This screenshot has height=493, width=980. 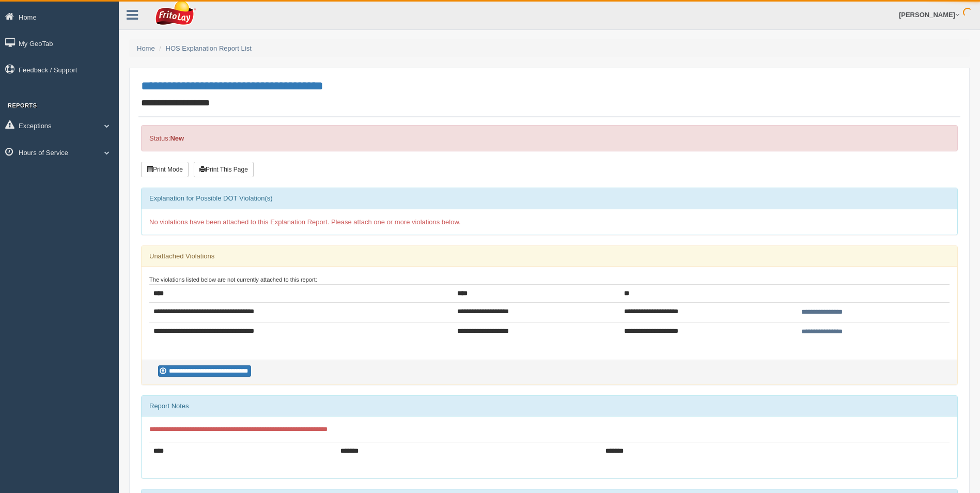 What do you see at coordinates (549, 406) in the screenshot?
I see `div: Report Notes` at bounding box center [549, 406].